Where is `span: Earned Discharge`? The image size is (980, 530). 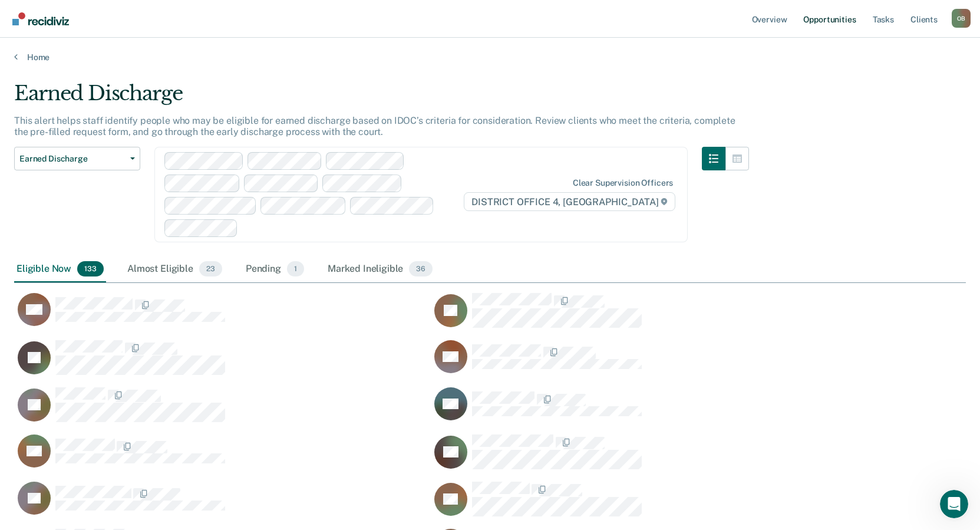 span: Earned Discharge is located at coordinates (72, 159).